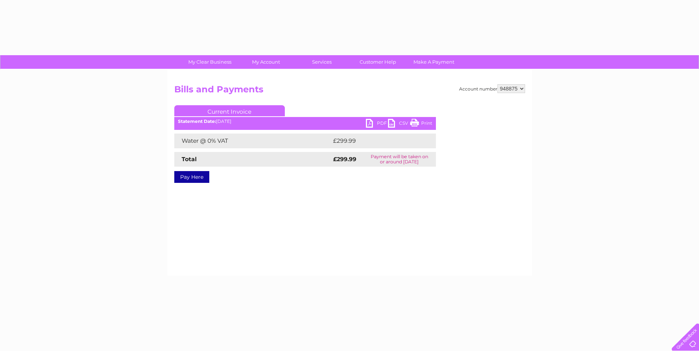  Describe the element at coordinates (492, 89) in the screenshot. I see `div: Account number` at that location.